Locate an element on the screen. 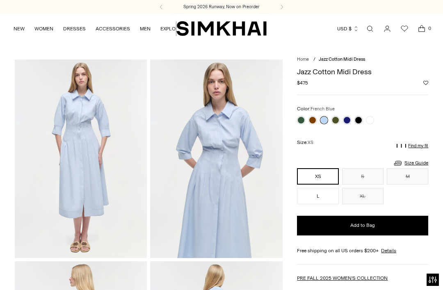 The width and height of the screenshot is (443, 290). label: Color: is located at coordinates (316, 109).